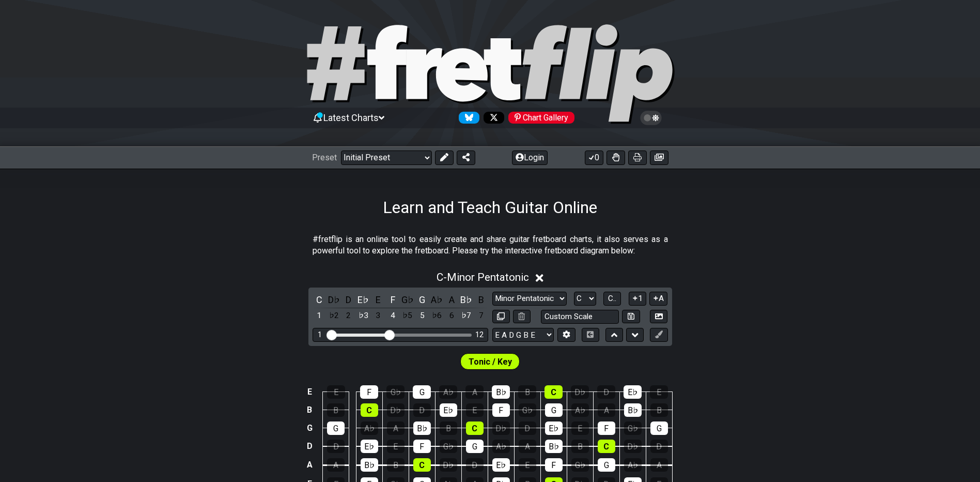 Image resolution: width=980 pixels, height=482 pixels. Describe the element at coordinates (490, 245) in the screenshot. I see `p: #fretflip is an online tool to easily create and share guitar fretboard charts, it also serves as...` at that location.